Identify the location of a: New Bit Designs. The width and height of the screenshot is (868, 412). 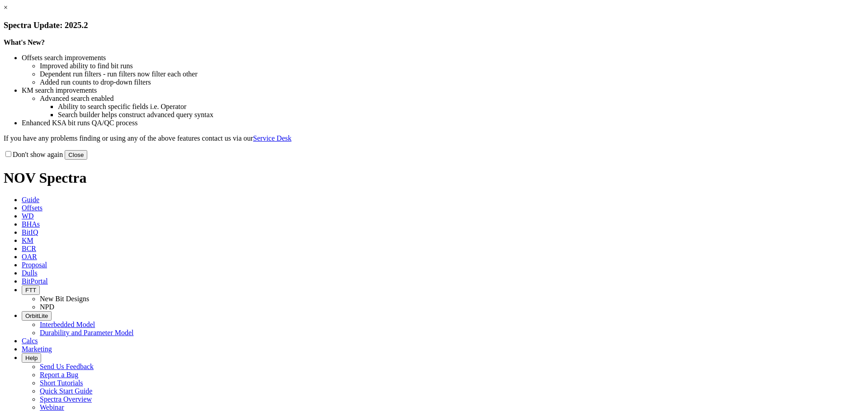
(64, 298).